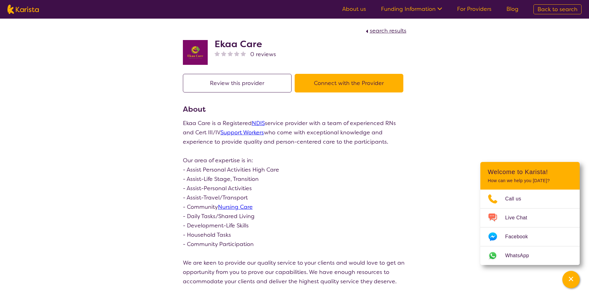 The height and width of the screenshot is (296, 589). I want to click on h2: Ekaa Care, so click(245, 44).